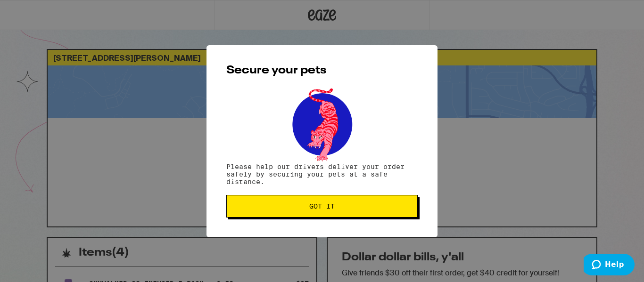 Image resolution: width=644 pixels, height=282 pixels. What do you see at coordinates (31, 11) in the screenshot?
I see `span: Help` at bounding box center [31, 11].